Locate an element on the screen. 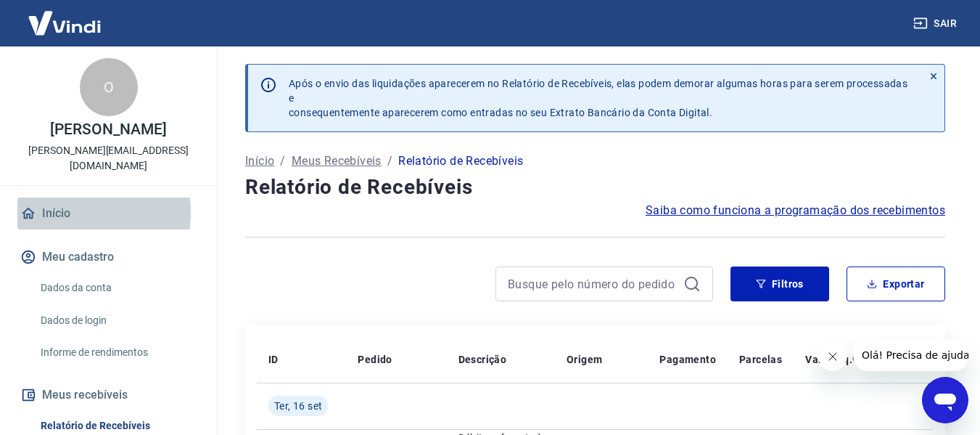  button: Sair is located at coordinates (936, 24).